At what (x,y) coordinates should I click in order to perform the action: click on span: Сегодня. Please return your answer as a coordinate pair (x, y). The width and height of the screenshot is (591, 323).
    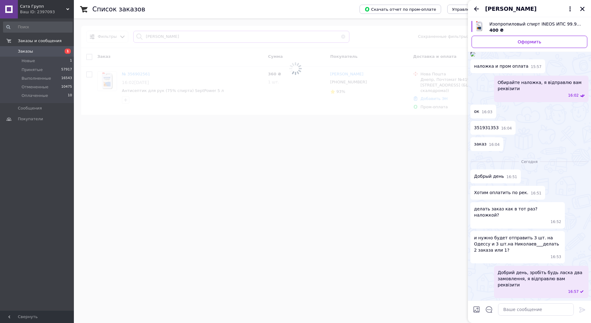
    Looking at the image, I should click on (529, 162).